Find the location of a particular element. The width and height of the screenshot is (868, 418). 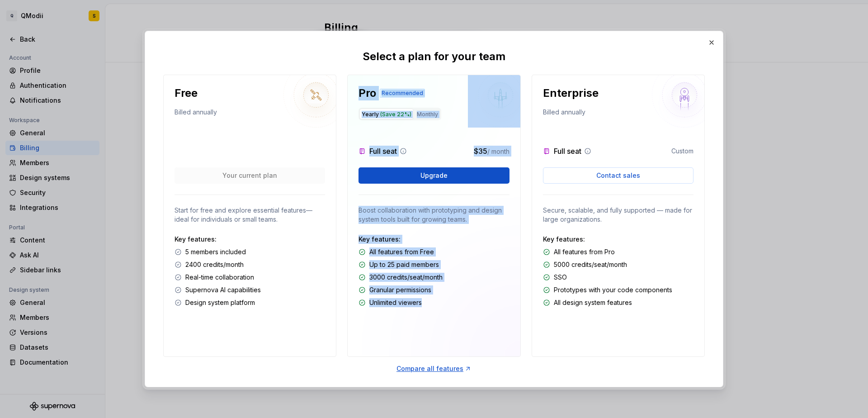

button: Monthly is located at coordinates (427, 114).